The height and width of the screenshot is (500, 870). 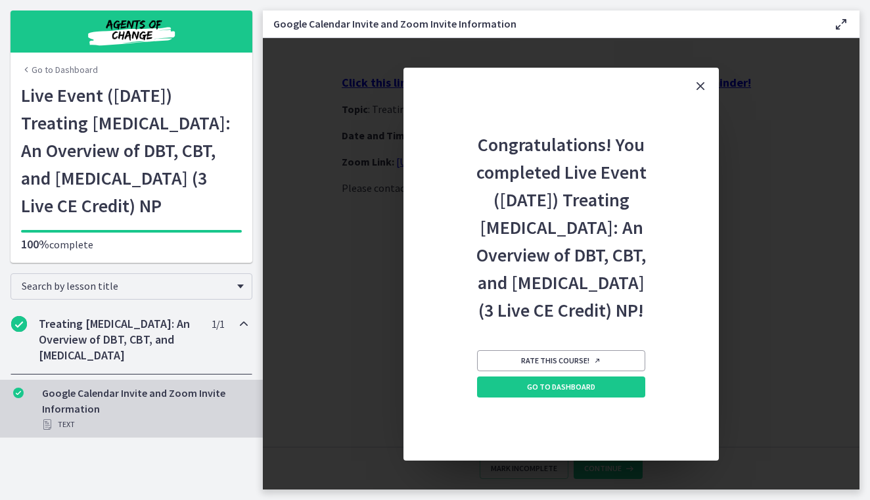 What do you see at coordinates (217, 324) in the screenshot?
I see `span: 1 / 1` at bounding box center [217, 324].